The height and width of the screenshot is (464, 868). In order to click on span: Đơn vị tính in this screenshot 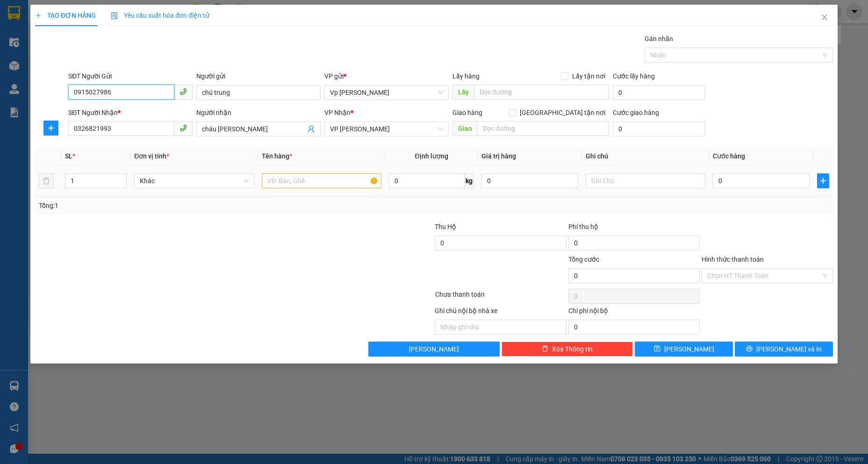, I will do `click(151, 156)`.